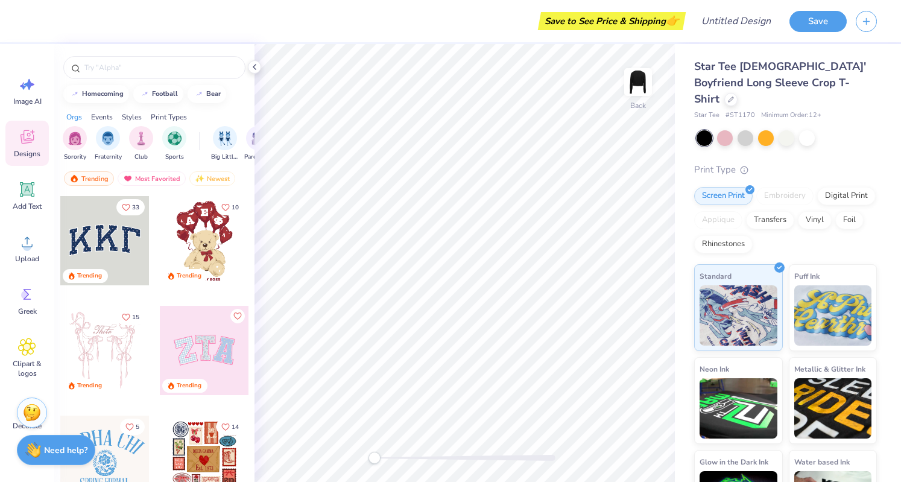 The height and width of the screenshot is (482, 901). What do you see at coordinates (225, 138) in the screenshot?
I see `img: Big Little Reveal Image` at bounding box center [225, 138].